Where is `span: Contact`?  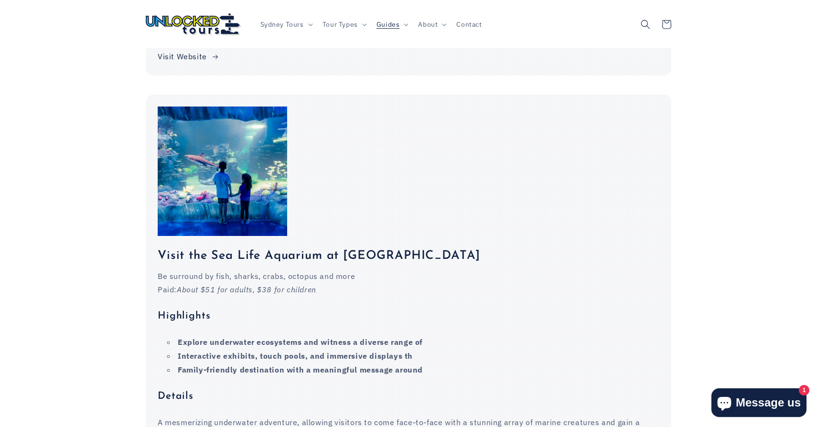
span: Contact is located at coordinates (469, 24).